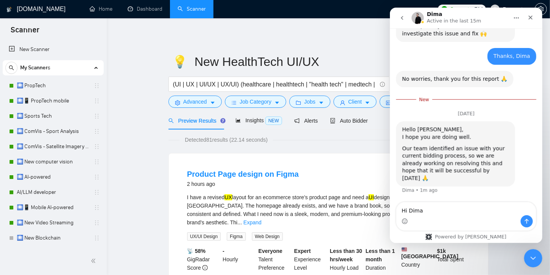  I want to click on a: 🛄 PropTech, so click(53, 86).